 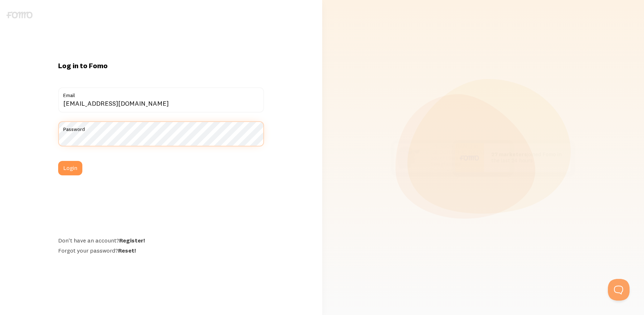 I want to click on label: Email, so click(x=161, y=93).